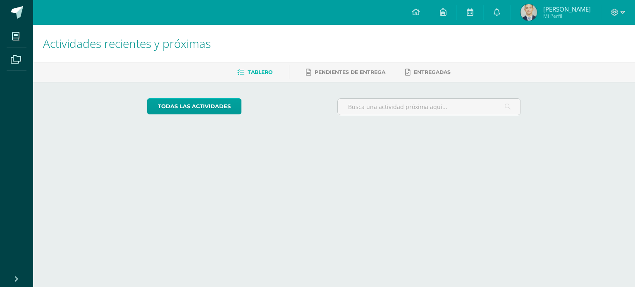  What do you see at coordinates (260, 72) in the screenshot?
I see `span: Tablero` at bounding box center [260, 72].